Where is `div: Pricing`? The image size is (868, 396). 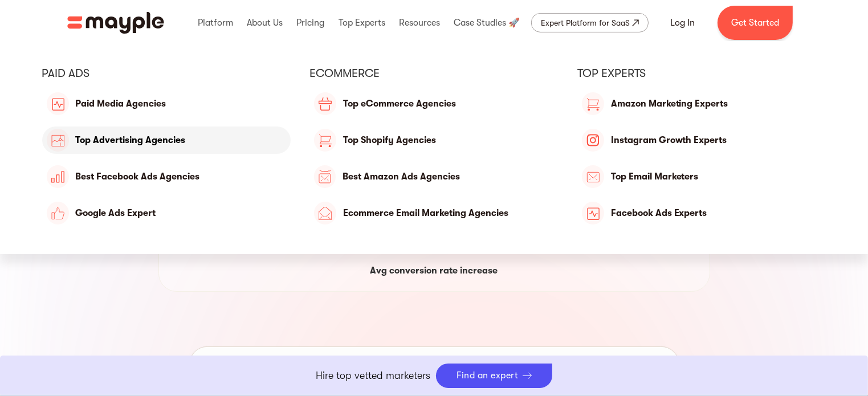 div: Pricing is located at coordinates (310, 23).